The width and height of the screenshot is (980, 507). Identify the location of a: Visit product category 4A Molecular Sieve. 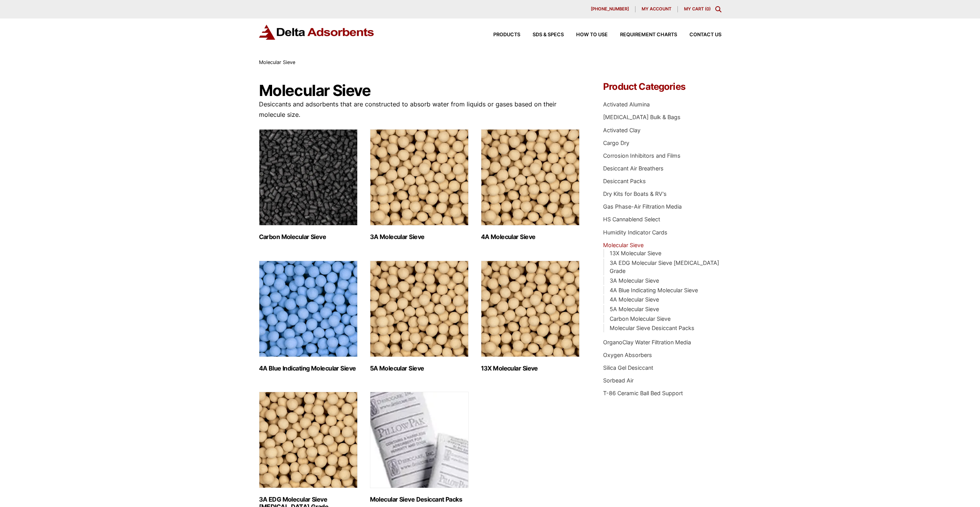
(530, 185).